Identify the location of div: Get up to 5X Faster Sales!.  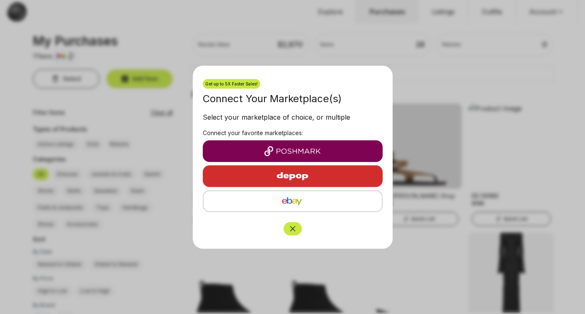
(232, 83).